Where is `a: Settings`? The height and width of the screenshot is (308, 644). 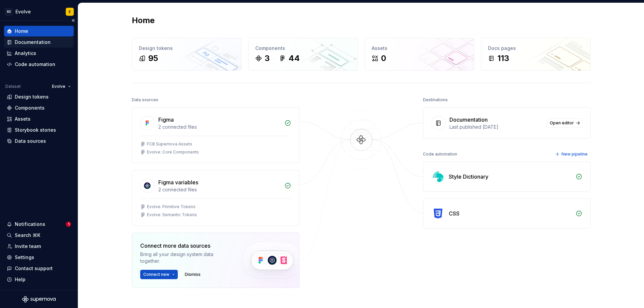
a: Settings is located at coordinates (39, 258).